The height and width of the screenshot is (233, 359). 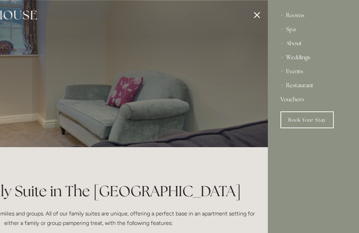 I want to click on div: About, so click(x=314, y=43).